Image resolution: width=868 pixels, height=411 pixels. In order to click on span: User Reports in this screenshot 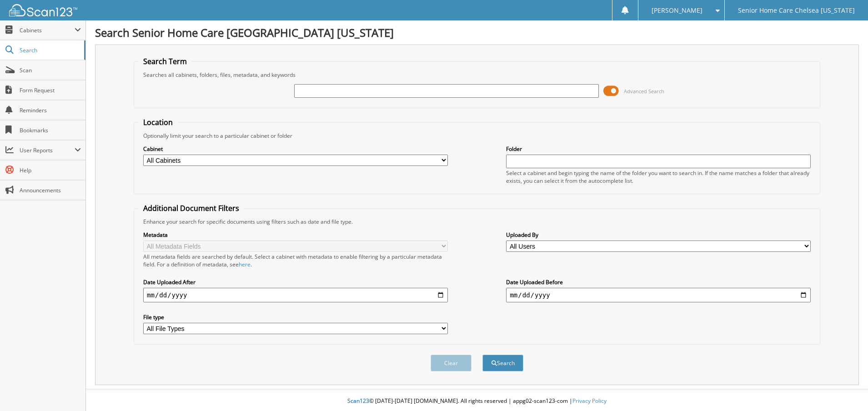, I will do `click(47, 150)`.